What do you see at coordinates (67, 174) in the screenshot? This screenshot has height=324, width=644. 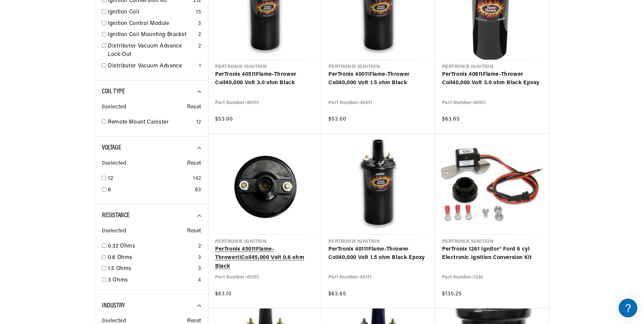 I see `a: Payment, Pricing, and Promotions FAQ` at bounding box center [67, 174].